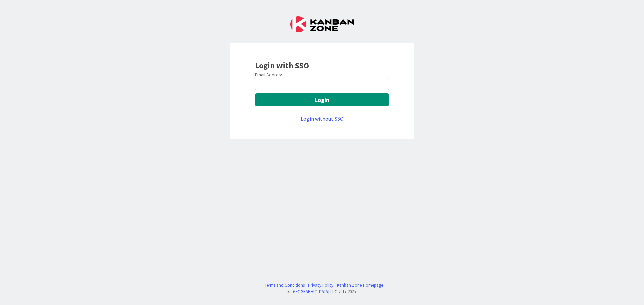 Image resolution: width=644 pixels, height=305 pixels. I want to click on a: Terms and Conditions, so click(284, 285).